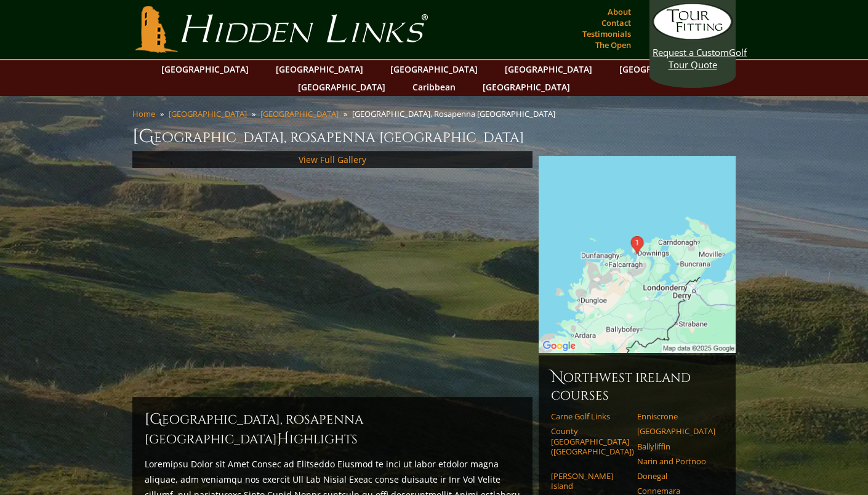 Image resolution: width=868 pixels, height=495 pixels. What do you see at coordinates (693, 37) in the screenshot?
I see `a: Request a CustomGolf Tour Quote` at bounding box center [693, 37].